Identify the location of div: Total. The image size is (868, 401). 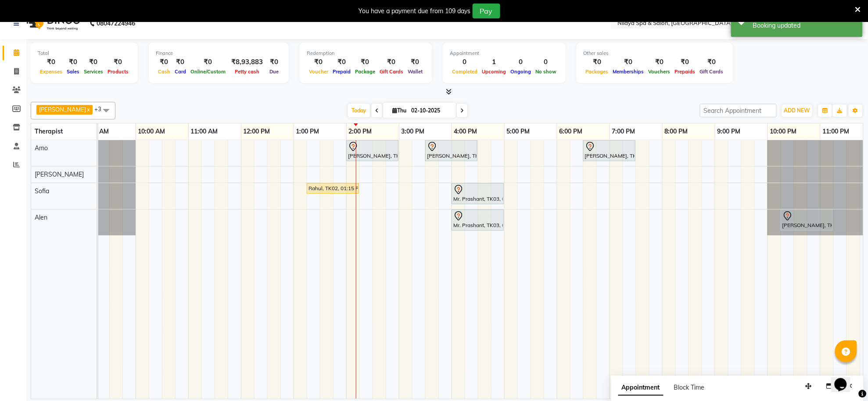
(85, 53).